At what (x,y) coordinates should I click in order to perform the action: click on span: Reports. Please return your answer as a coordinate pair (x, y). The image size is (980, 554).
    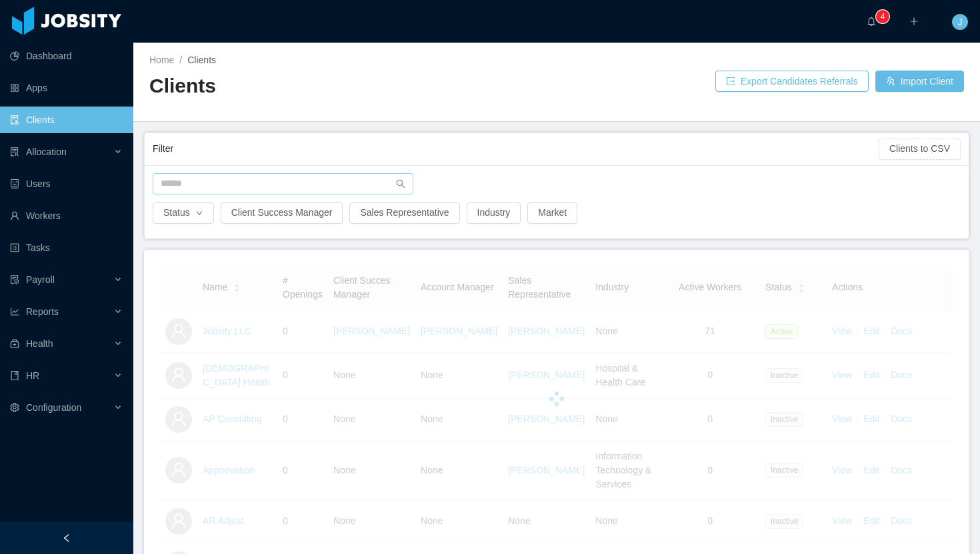
    Looking at the image, I should click on (42, 311).